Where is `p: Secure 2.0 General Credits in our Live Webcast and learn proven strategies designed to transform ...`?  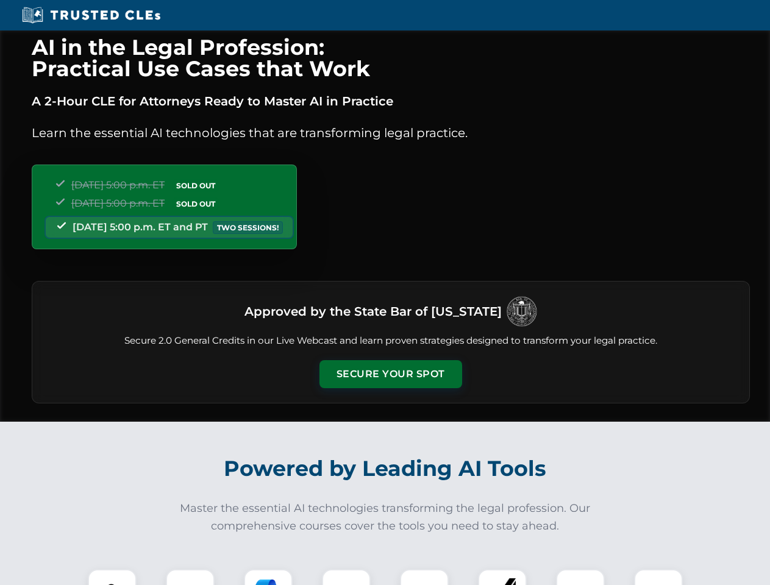
p: Secure 2.0 General Credits in our Live Webcast and learn proven strategies designed to transform ... is located at coordinates (391, 341).